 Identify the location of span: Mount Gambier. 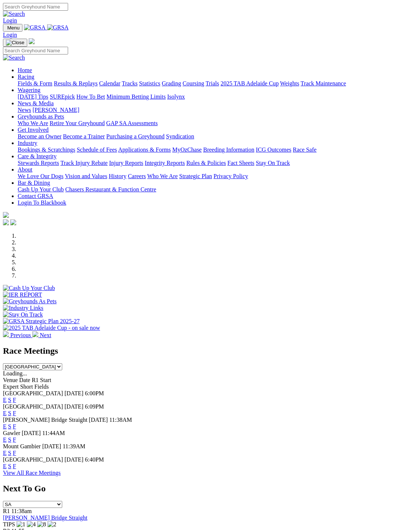
(22, 446).